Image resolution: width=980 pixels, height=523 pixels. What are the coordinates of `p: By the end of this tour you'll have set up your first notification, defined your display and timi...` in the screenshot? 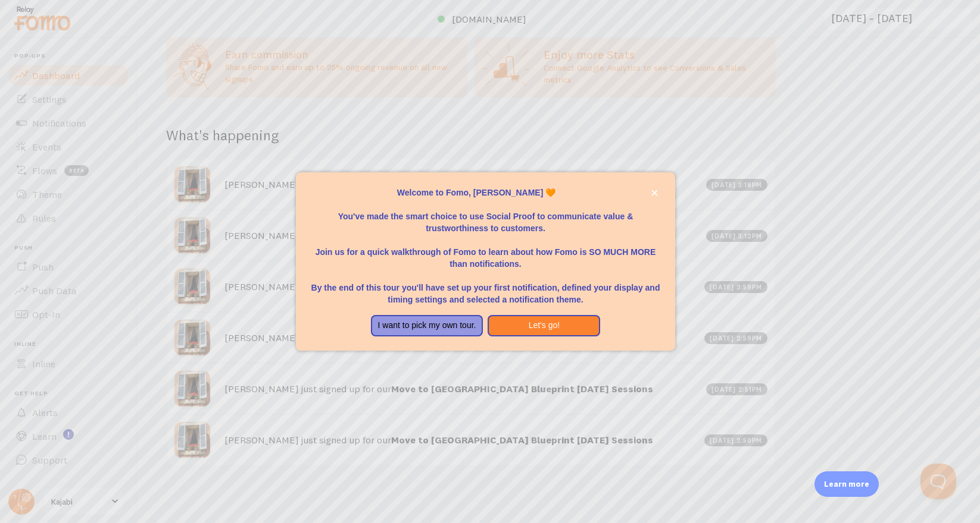 It's located at (485, 288).